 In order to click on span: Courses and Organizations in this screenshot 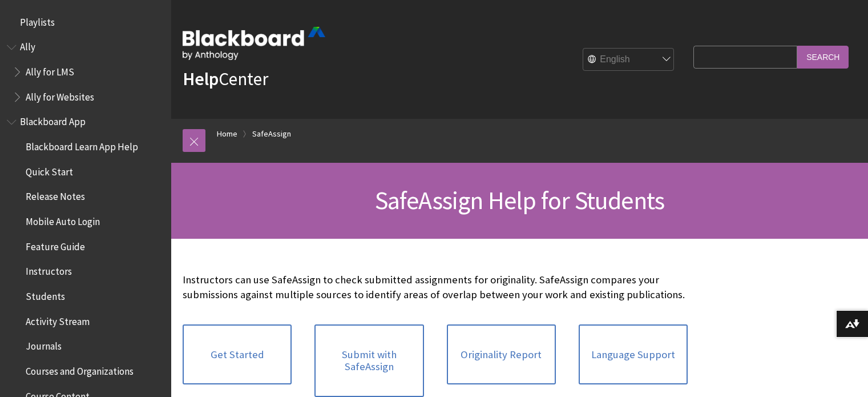, I will do `click(80, 369)`.